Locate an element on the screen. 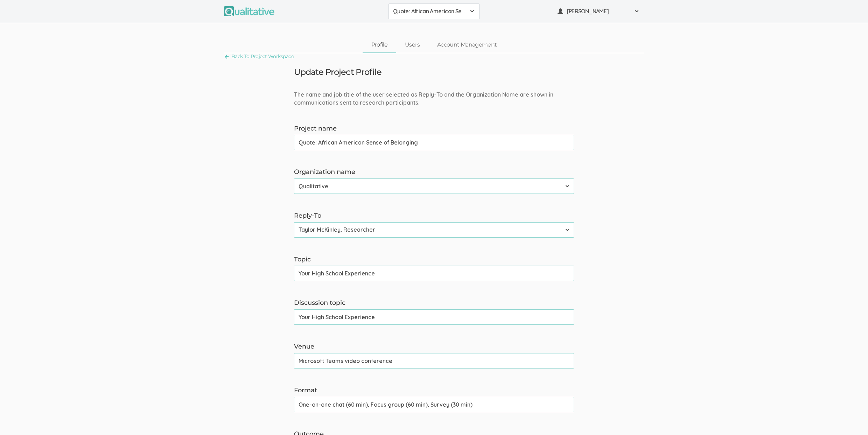 The width and height of the screenshot is (868, 435). span: Quote: African American Sense of Belonging is located at coordinates (430, 11).